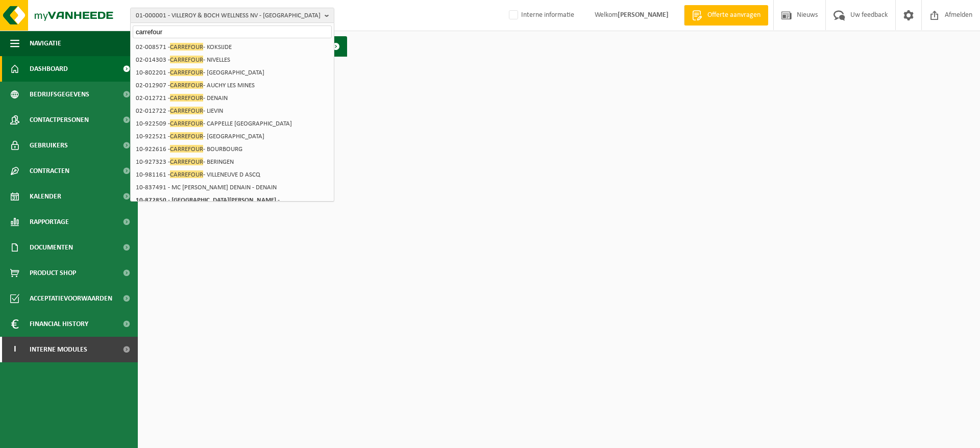 The height and width of the screenshot is (448, 980). What do you see at coordinates (53, 273) in the screenshot?
I see `span: Product Shop` at bounding box center [53, 273].